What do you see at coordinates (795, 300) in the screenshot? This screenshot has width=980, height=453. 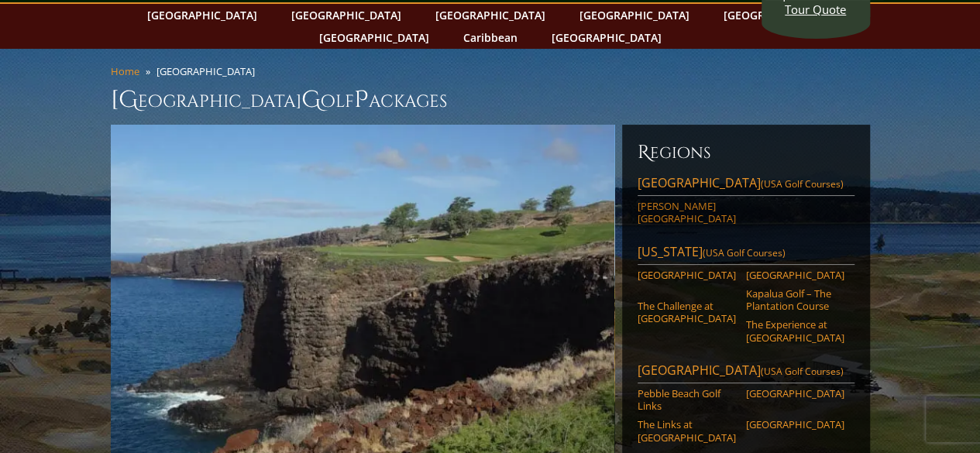 I see `a: Kapalua Golf – The Plantation Course` at bounding box center [795, 300].